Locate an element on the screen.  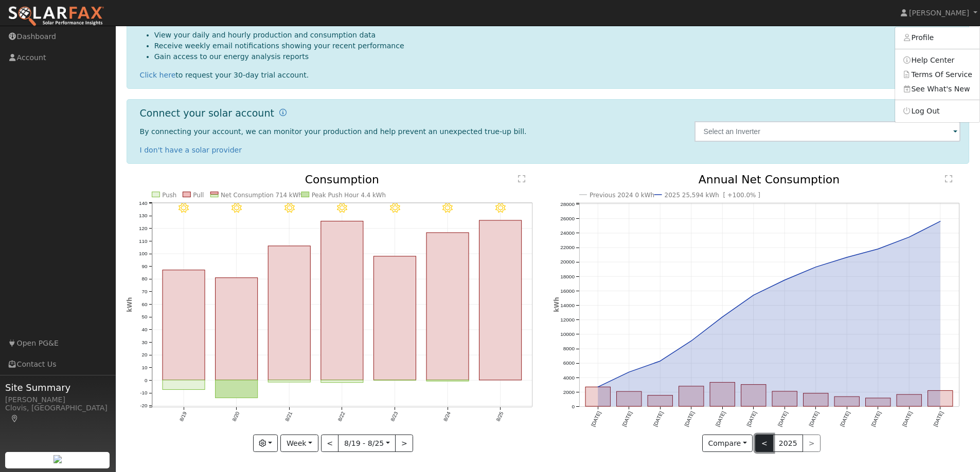
i: 8/24 - Clear is located at coordinates (447, 208).